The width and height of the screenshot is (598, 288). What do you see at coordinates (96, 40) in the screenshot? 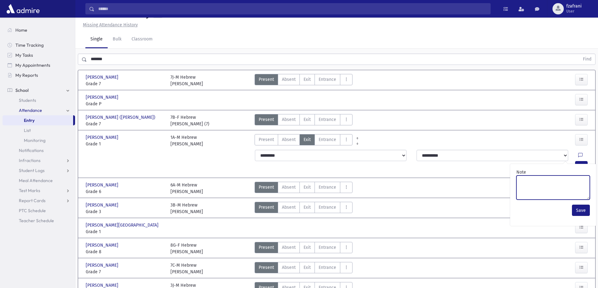
I see `a: Single` at bounding box center [96, 40].